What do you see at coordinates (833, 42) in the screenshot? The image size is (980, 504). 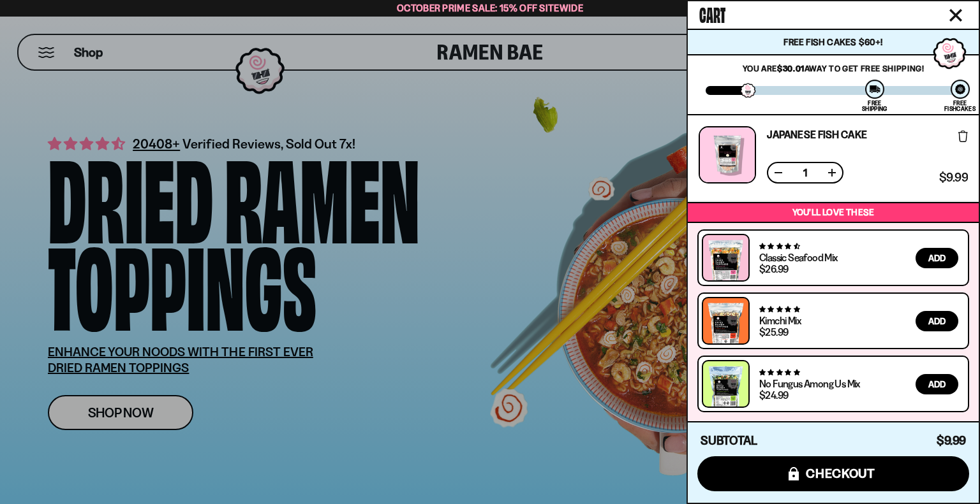 I see `span: Free Fish Cakes $60+!` at bounding box center [833, 42].